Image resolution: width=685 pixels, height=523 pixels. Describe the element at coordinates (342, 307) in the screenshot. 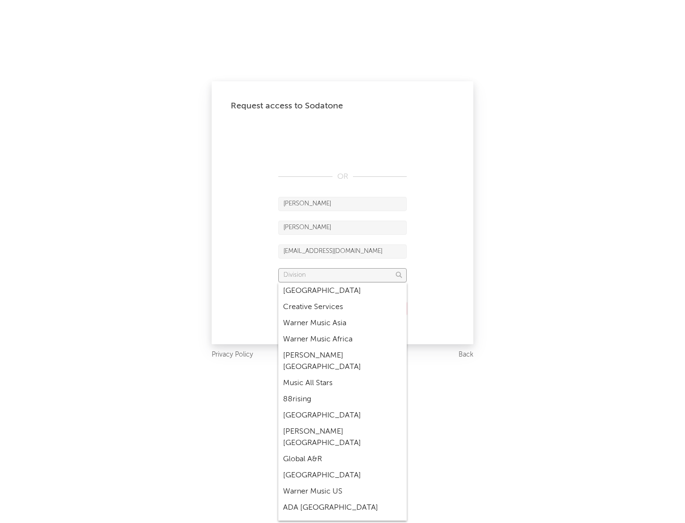

I see `div: Creative Services` at that location.